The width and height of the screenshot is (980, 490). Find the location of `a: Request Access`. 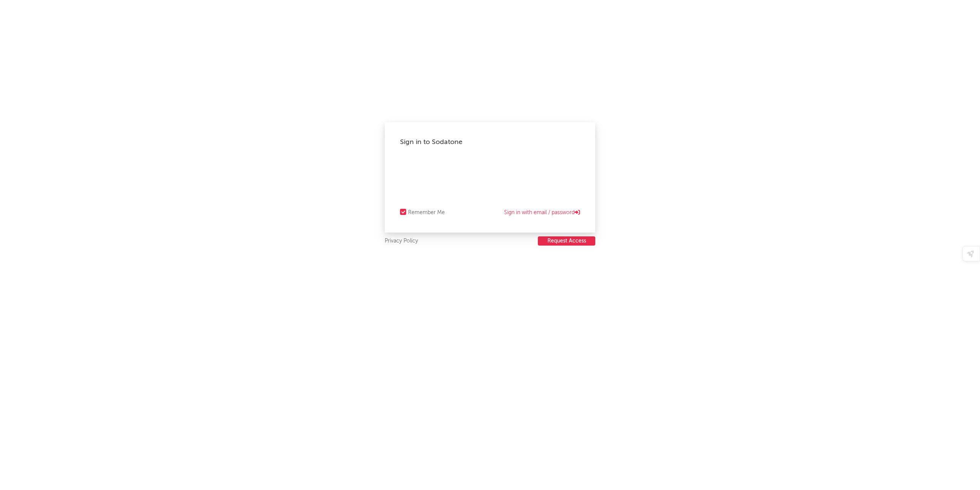

a: Request Access is located at coordinates (567, 241).